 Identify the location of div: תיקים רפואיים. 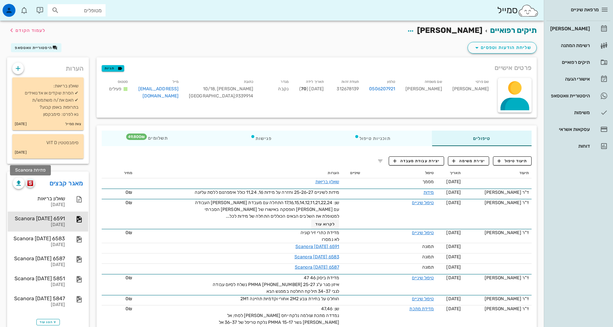
(570, 62).